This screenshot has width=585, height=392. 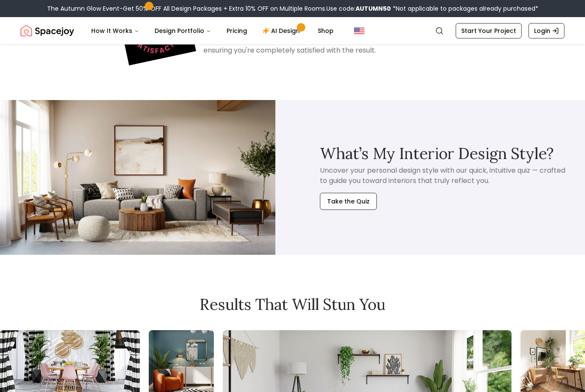 I want to click on nav: Global, so click(x=292, y=31).